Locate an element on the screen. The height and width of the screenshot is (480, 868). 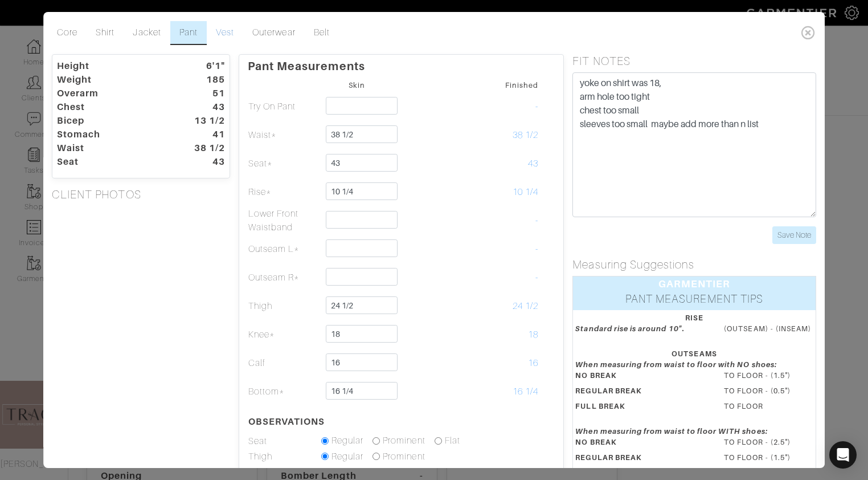
dt: 41 is located at coordinates (203, 134).